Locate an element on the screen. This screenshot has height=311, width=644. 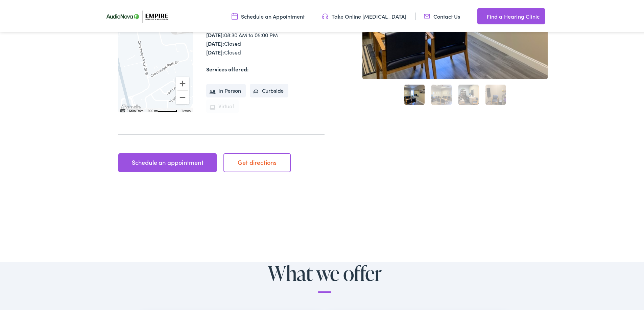
h2: What we offer is located at coordinates (325, 276).